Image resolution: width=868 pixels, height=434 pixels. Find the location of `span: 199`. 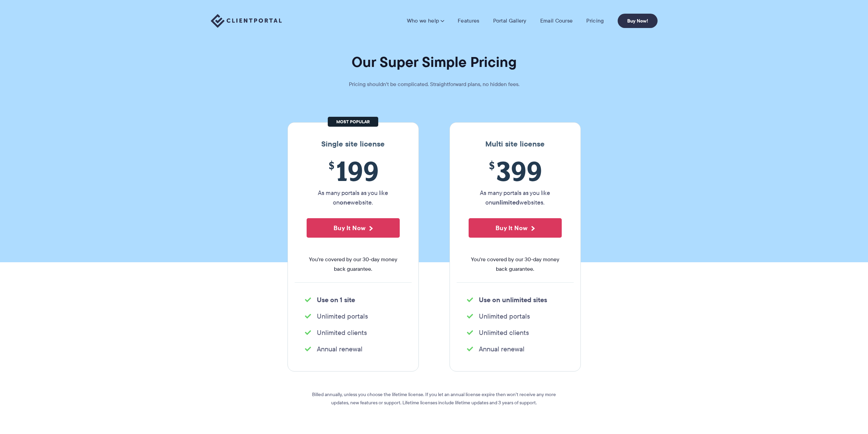

span: 199 is located at coordinates (353, 171).